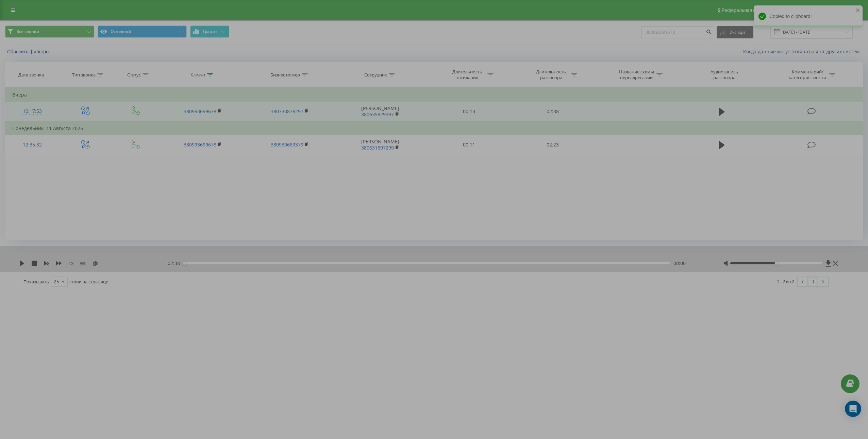 The height and width of the screenshot is (439, 868). I want to click on div: Статус, so click(134, 75).